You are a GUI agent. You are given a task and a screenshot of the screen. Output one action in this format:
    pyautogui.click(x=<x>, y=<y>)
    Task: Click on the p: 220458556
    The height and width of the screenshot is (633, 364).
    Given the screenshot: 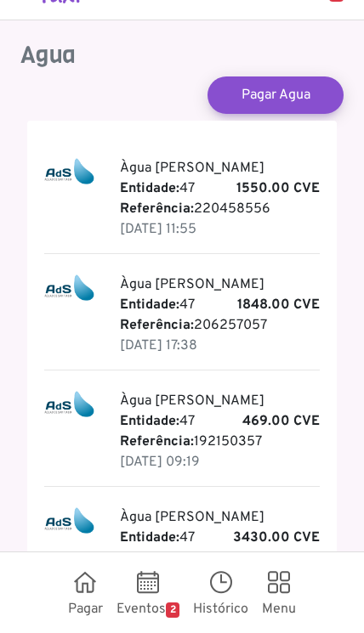 What is the action you would take?
    pyautogui.click(x=220, y=209)
    